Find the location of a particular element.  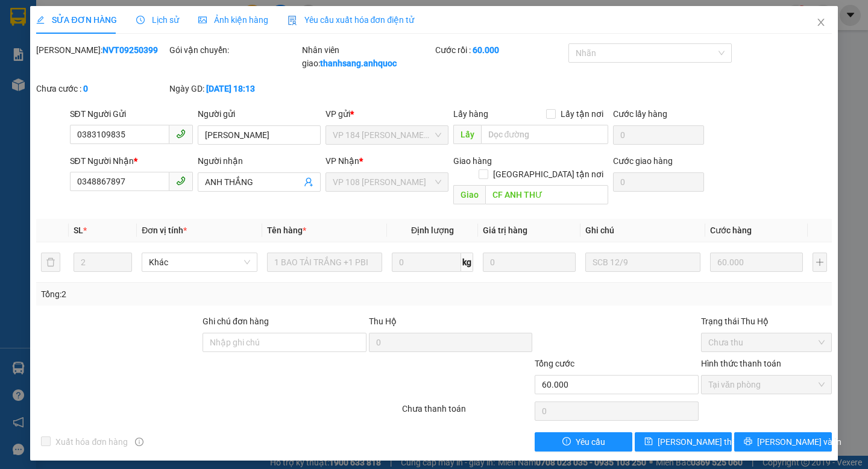

label: Hình thức thanh toán is located at coordinates (741, 364).